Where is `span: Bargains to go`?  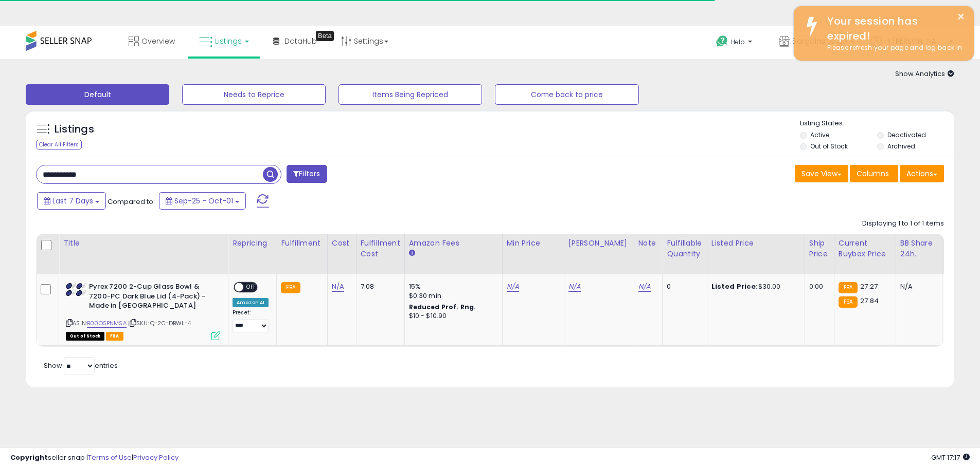 span: Bargains to go is located at coordinates (819, 41).